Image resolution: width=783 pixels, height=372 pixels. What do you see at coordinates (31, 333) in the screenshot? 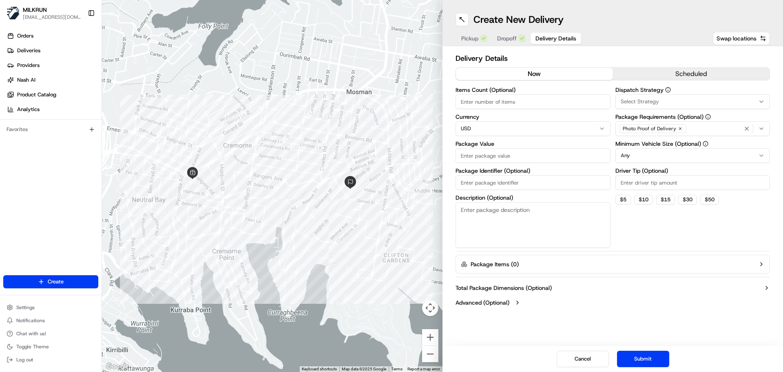
I see `span: Chat with us!` at bounding box center [31, 333].